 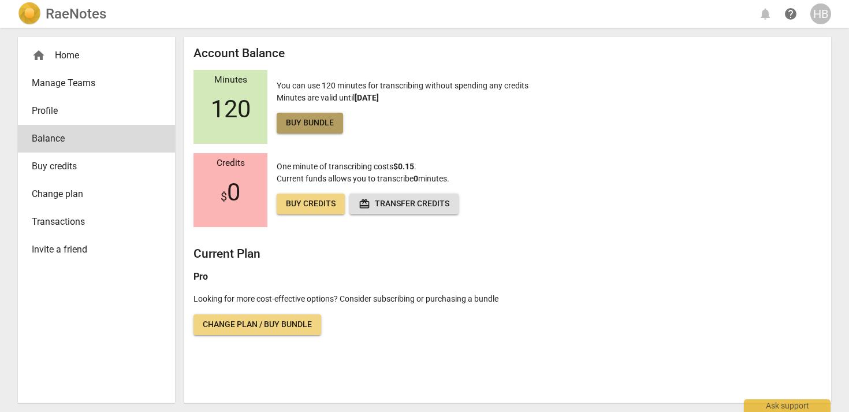 I want to click on div: HB, so click(x=820, y=14).